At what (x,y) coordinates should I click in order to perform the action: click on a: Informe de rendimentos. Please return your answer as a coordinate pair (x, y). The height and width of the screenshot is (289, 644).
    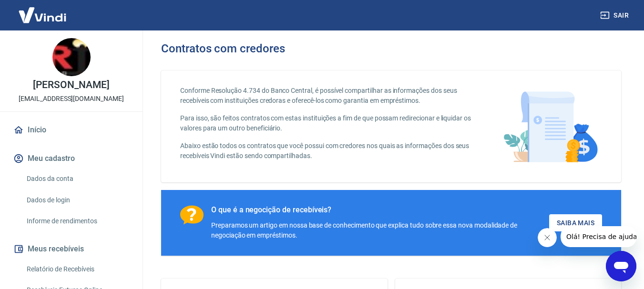
    Looking at the image, I should click on (77, 221).